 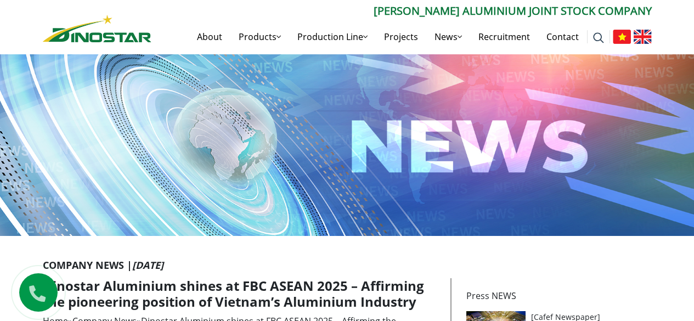 I want to click on a: Contact, so click(x=562, y=37).